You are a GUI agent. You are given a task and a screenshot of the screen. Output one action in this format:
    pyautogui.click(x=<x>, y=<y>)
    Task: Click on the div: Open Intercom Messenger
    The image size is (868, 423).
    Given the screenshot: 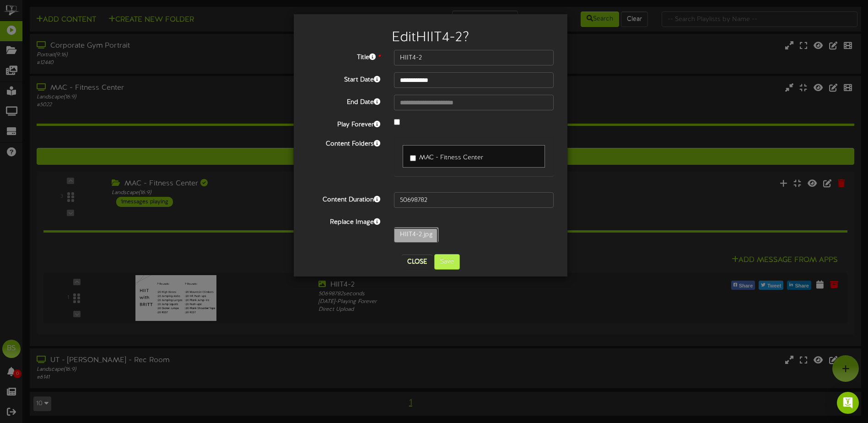 What is the action you would take?
    pyautogui.click(x=848, y=403)
    